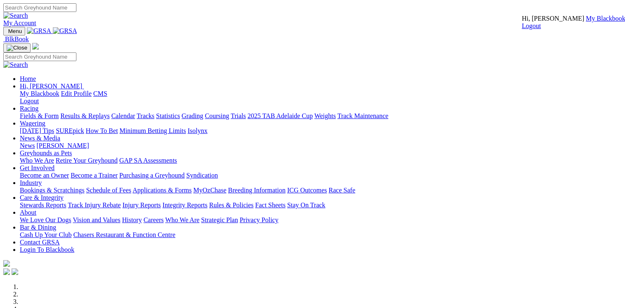 Image resolution: width=625 pixels, height=308 pixels. What do you see at coordinates (31, 182) in the screenshot?
I see `a: Industry` at bounding box center [31, 182].